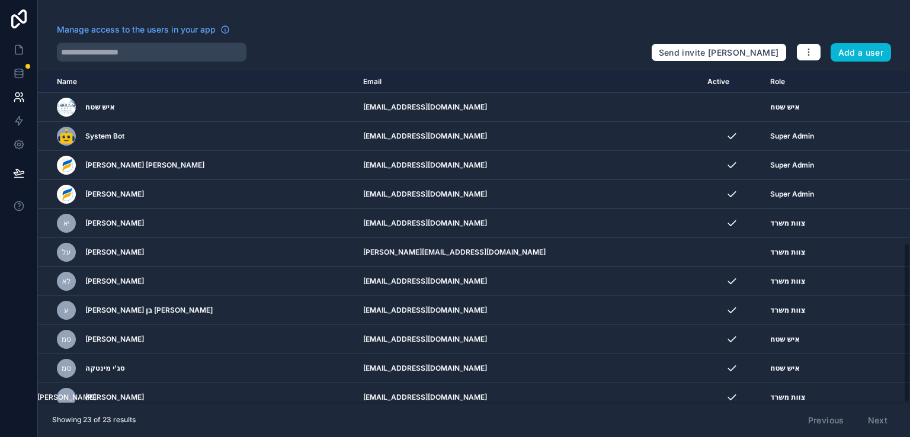 This screenshot has width=910, height=437. Describe the element at coordinates (66, 223) in the screenshot. I see `span: יא` at that location.